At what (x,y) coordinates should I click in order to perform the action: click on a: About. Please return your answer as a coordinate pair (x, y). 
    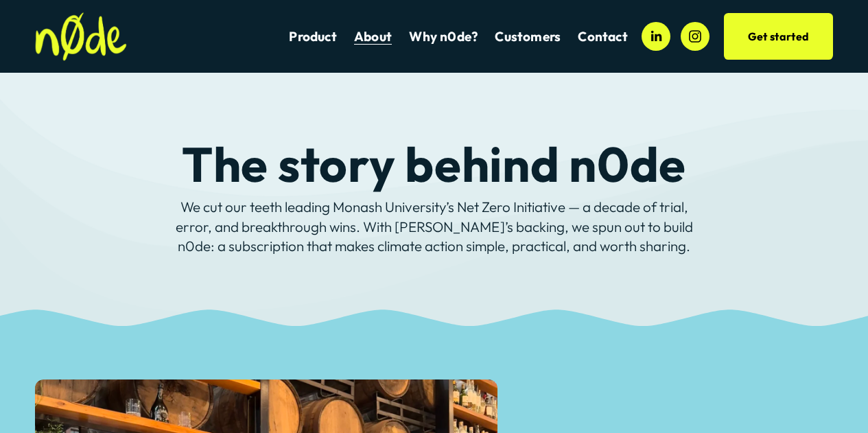
    Looking at the image, I should click on (372, 37).